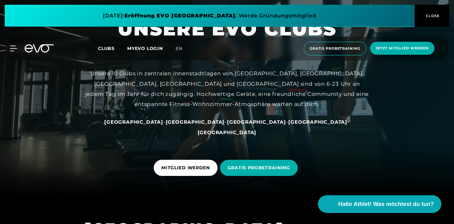  What do you see at coordinates (106, 48) in the screenshot?
I see `span: Clubs` at bounding box center [106, 48].